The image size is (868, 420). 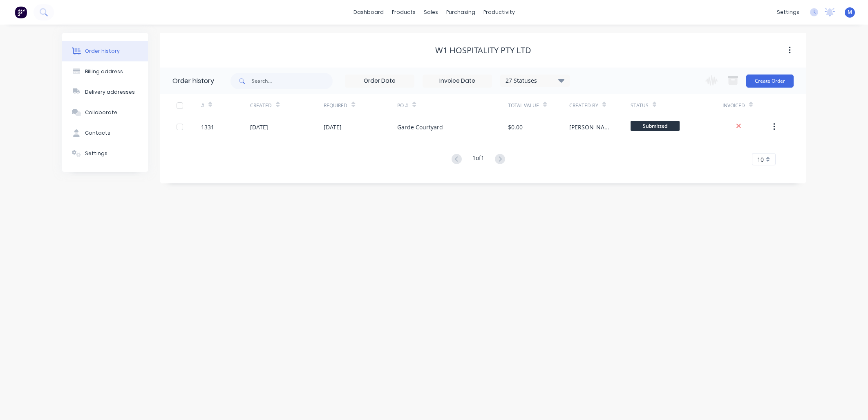 I want to click on div: Settings, so click(x=96, y=153).